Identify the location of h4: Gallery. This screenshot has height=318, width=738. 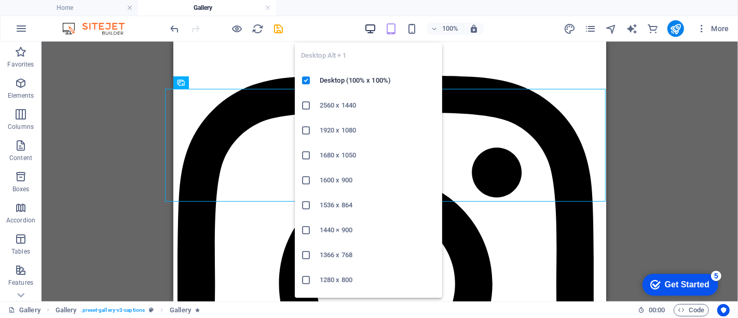
(207, 8).